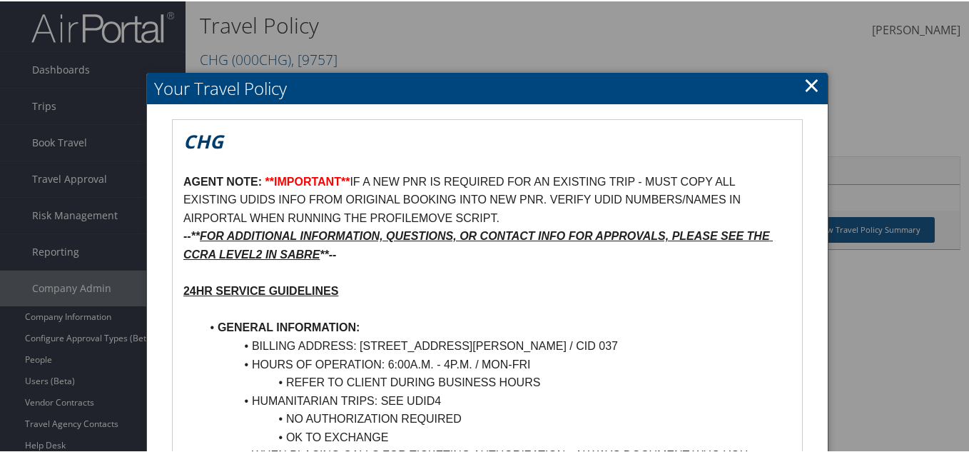 The height and width of the screenshot is (452, 969). I want to click on li: HOURS OF OPERATION: 6:00A.M. - 4P.M. / MON-FRI, so click(496, 363).